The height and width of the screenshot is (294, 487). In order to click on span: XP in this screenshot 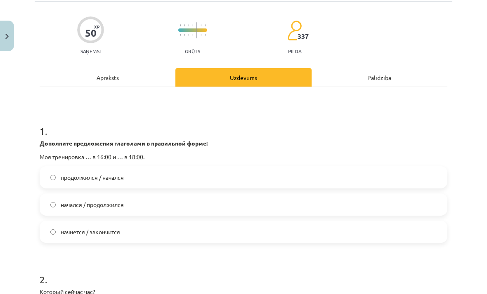, I will do `click(97, 26)`.